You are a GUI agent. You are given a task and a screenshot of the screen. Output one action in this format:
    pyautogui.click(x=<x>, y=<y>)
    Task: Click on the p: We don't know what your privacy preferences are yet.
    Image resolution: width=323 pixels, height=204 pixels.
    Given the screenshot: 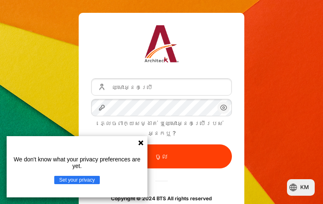 What is the action you would take?
    pyautogui.click(x=77, y=163)
    